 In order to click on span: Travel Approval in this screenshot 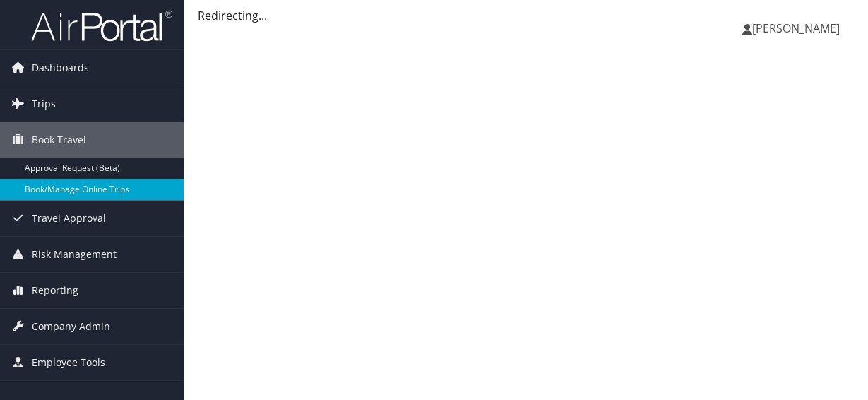, I will do `click(68, 218)`.